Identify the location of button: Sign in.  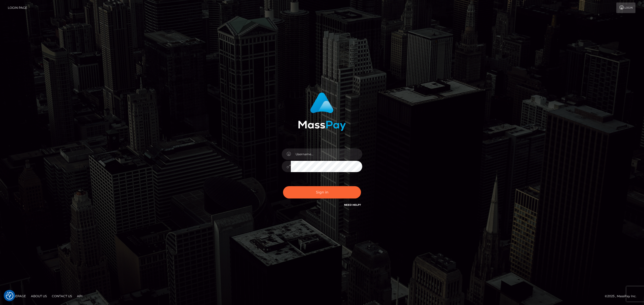
(322, 192).